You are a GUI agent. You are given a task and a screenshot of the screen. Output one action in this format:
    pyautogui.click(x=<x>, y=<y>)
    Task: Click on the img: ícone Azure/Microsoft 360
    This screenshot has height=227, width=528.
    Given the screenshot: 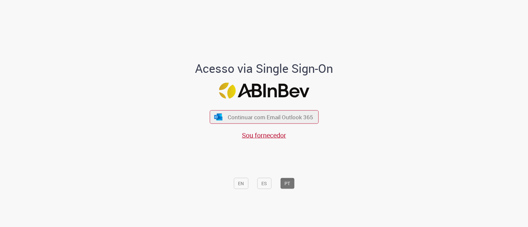 What is the action you would take?
    pyautogui.click(x=218, y=117)
    